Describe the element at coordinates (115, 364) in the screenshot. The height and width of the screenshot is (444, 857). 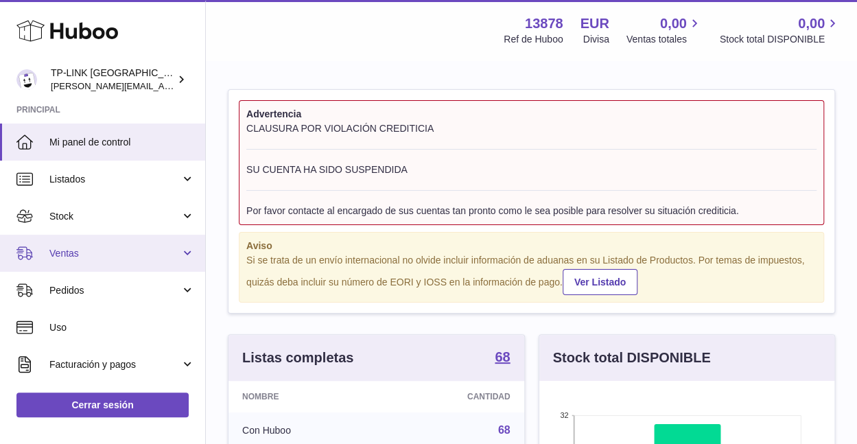
I see `span: Facturación y pagos` at that location.